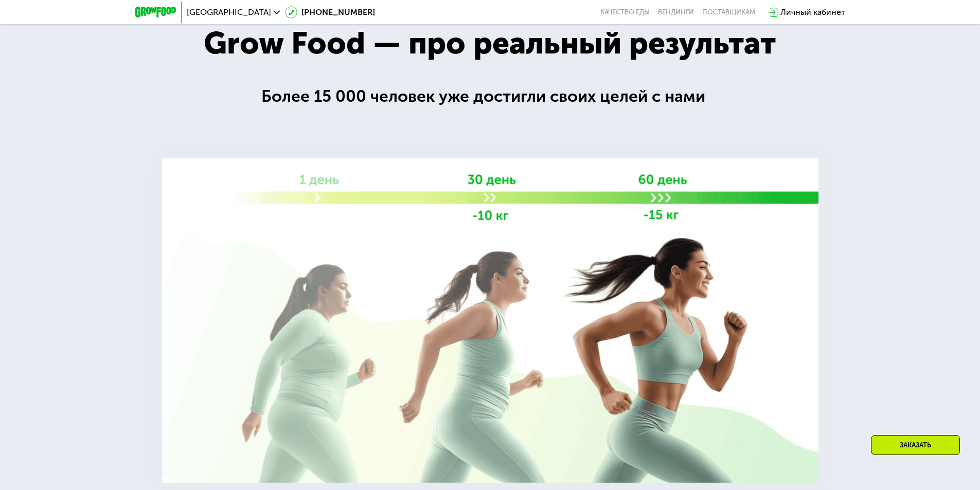 The image size is (980, 490). I want to click on div: поставщикам, so click(729, 12).